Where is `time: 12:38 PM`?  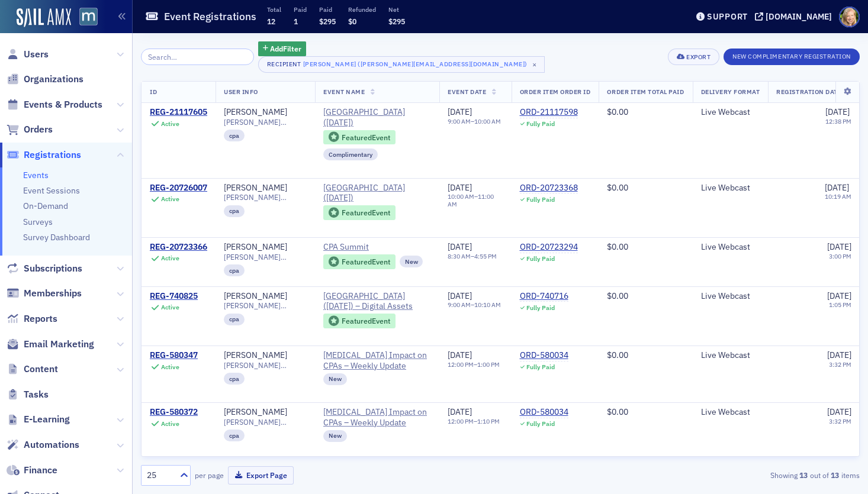 time: 12:38 PM is located at coordinates (839, 122).